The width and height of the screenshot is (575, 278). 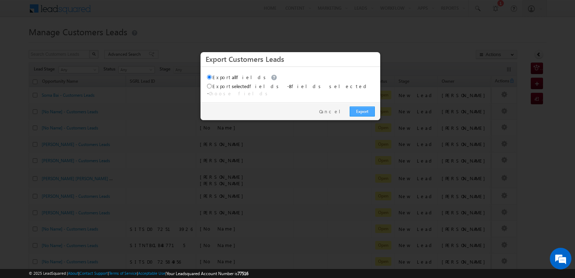 What do you see at coordinates (291, 59) in the screenshot?
I see `h3: Export Customers Leads` at bounding box center [291, 59].